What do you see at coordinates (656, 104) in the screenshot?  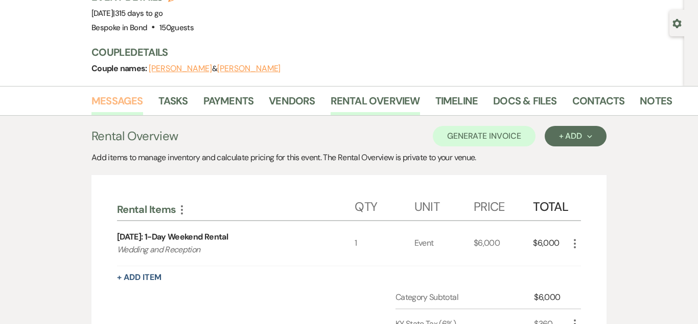 I see `a: Notes` at bounding box center [656, 104].